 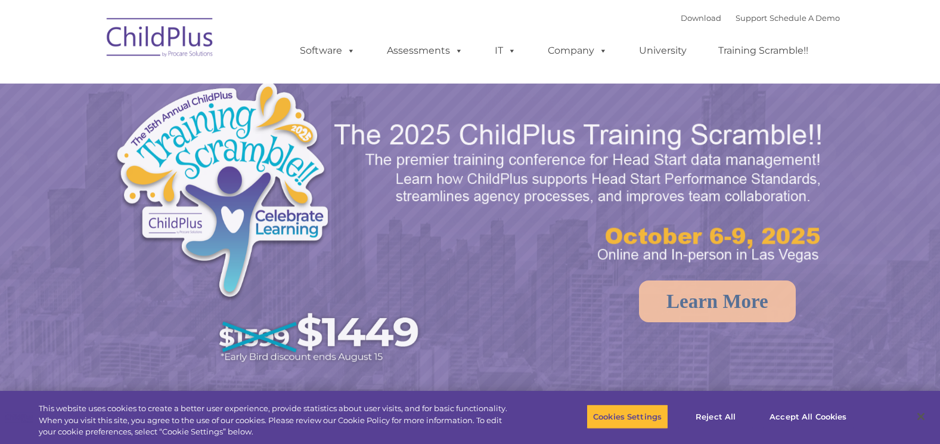 What do you see at coordinates (327, 51) in the screenshot?
I see `a: Software` at bounding box center [327, 51].